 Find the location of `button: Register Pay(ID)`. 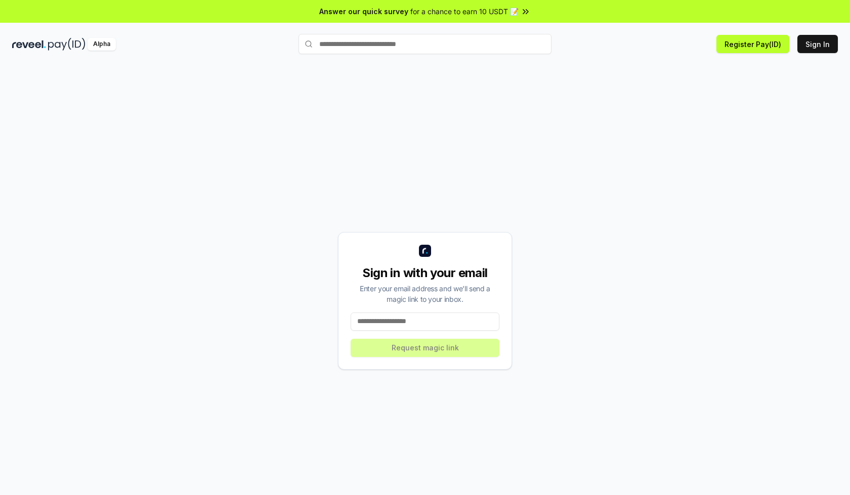

button: Register Pay(ID) is located at coordinates (753, 44).